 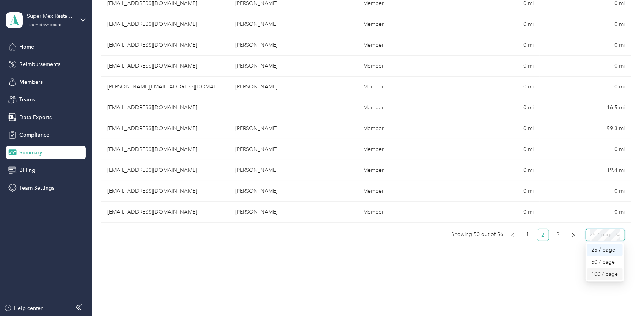 What do you see at coordinates (605, 235) in the screenshot?
I see `span: 25 / page` at bounding box center [605, 235].